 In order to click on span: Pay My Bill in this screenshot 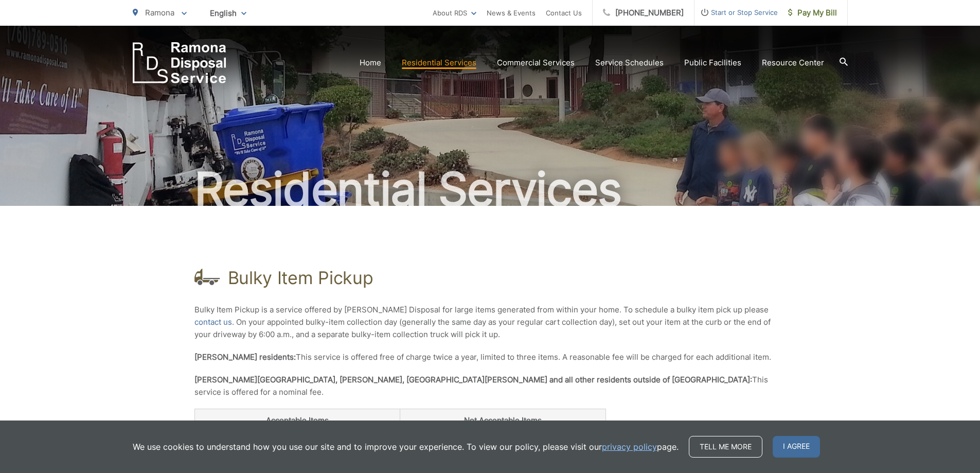, I will do `click(812, 13)`.